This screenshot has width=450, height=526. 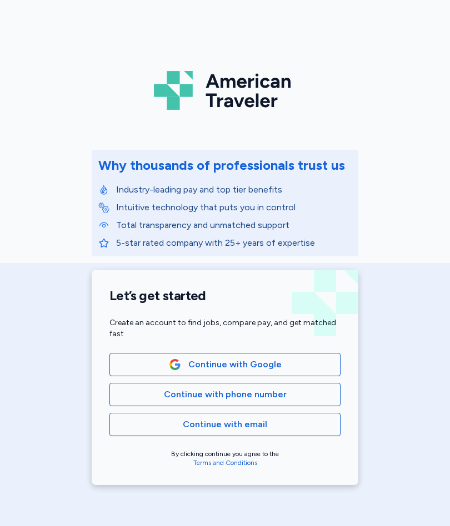 What do you see at coordinates (175, 365) in the screenshot?
I see `img: Google Logo` at bounding box center [175, 365].